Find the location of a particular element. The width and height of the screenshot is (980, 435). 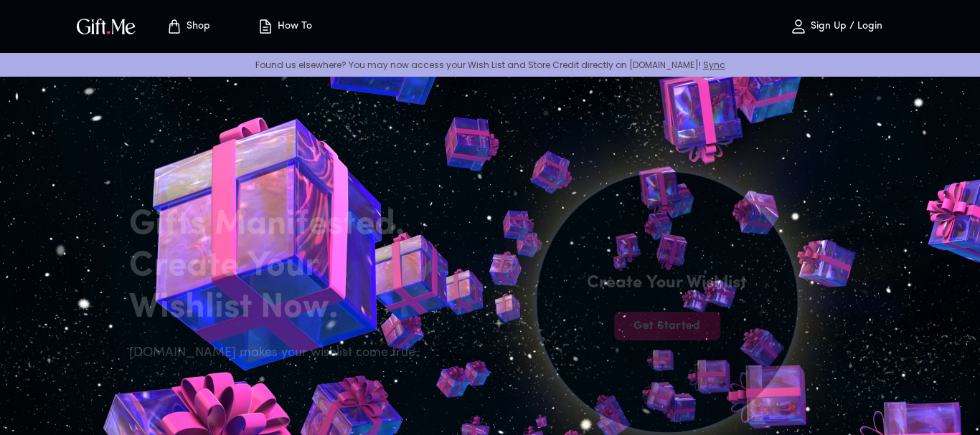

a: Sync is located at coordinates (714, 65).